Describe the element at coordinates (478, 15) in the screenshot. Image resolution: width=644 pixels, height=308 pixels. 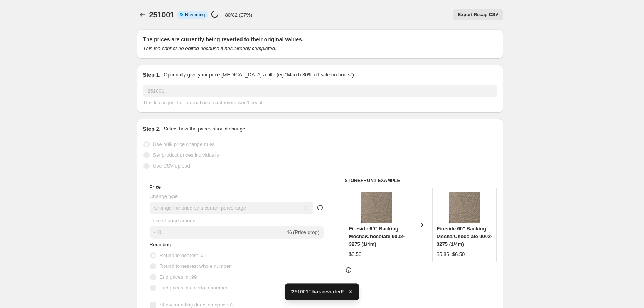
I see `span: Export Recap CSV` at that location.